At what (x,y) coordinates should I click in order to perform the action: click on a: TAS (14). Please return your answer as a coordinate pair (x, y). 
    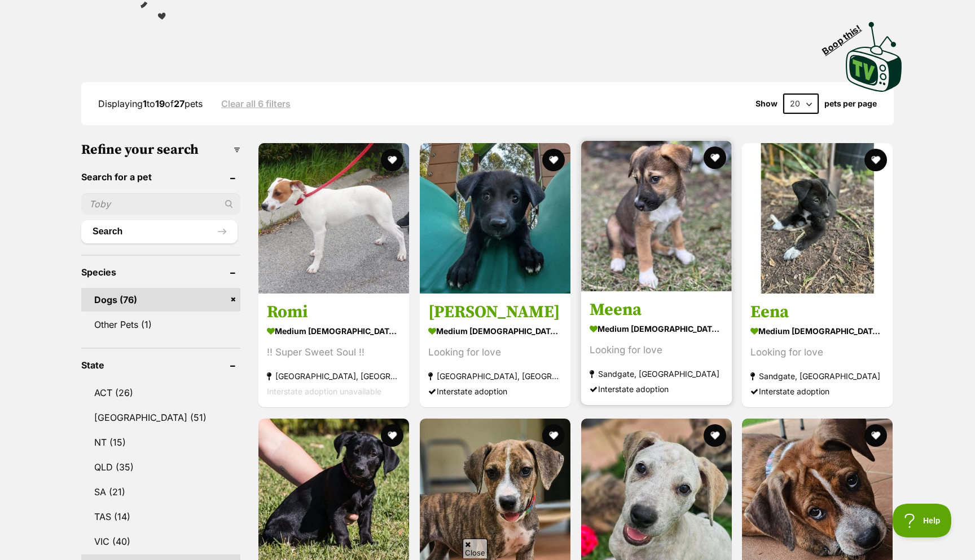
    Looking at the image, I should click on (161, 517).